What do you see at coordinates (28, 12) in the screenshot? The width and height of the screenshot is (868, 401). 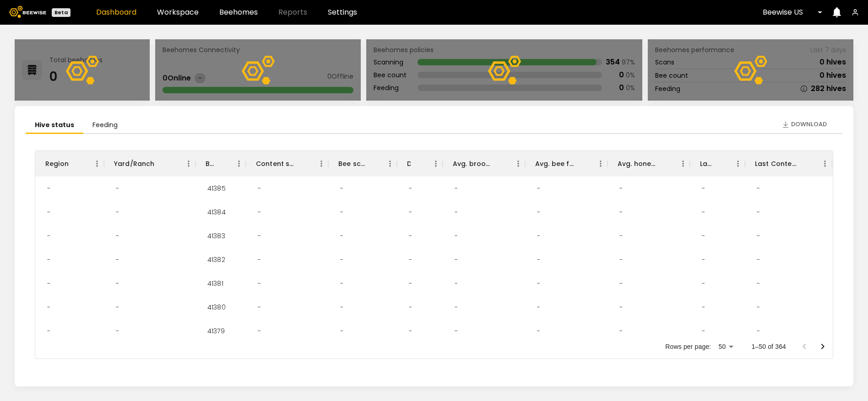 I see `img: Beewise logo` at bounding box center [28, 12].